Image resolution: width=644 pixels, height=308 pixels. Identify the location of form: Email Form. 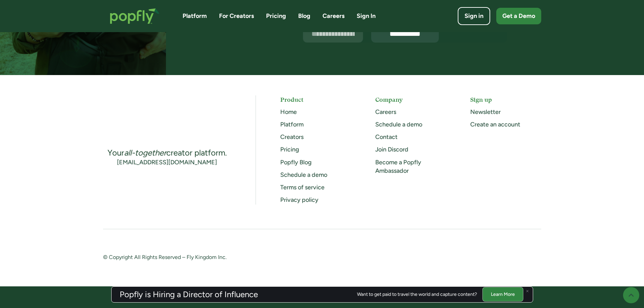
(405, 33).